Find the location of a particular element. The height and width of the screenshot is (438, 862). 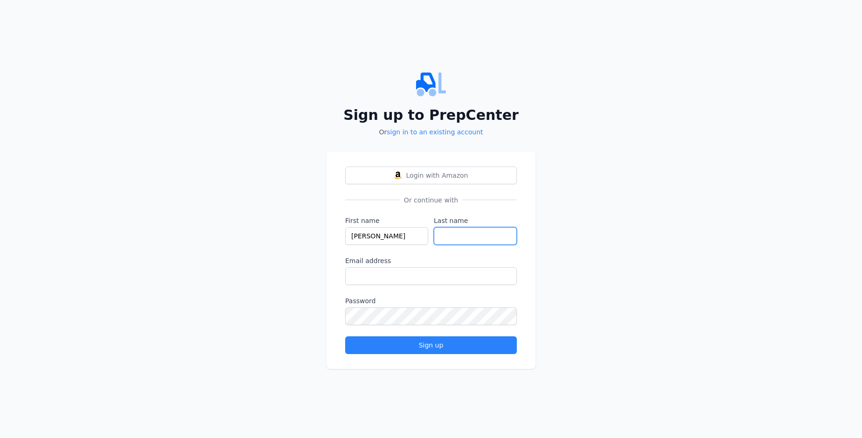

div: Sign up is located at coordinates (431, 345).